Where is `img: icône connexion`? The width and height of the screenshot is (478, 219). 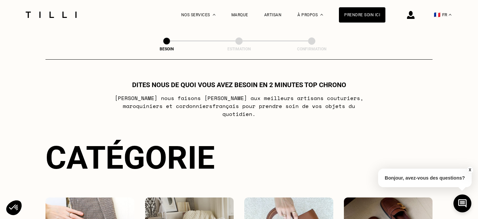
img: icône connexion is located at coordinates (410, 15).